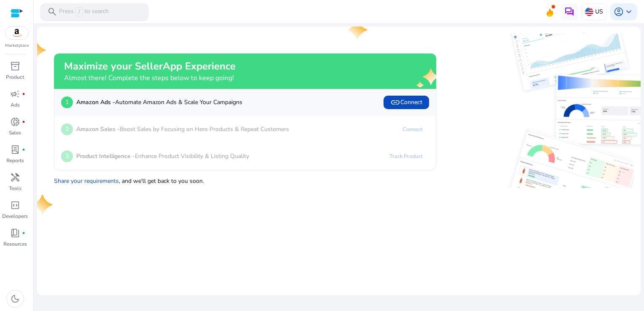 The image size is (644, 311). Describe the element at coordinates (15, 66) in the screenshot. I see `span: inventory_2` at that location.